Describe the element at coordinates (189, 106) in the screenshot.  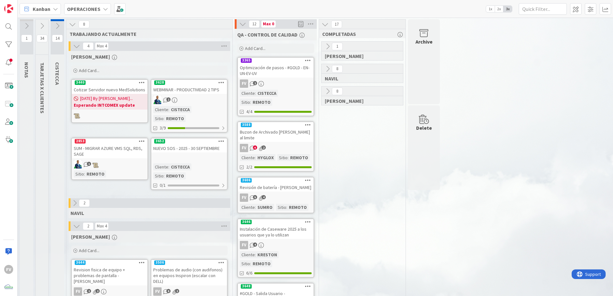
I see `a: 3628WEBMINAR - PRODUCTIVIDAD 2 TIPSGACliente:CISTECCASitio:REMOTO3/9` at that location.